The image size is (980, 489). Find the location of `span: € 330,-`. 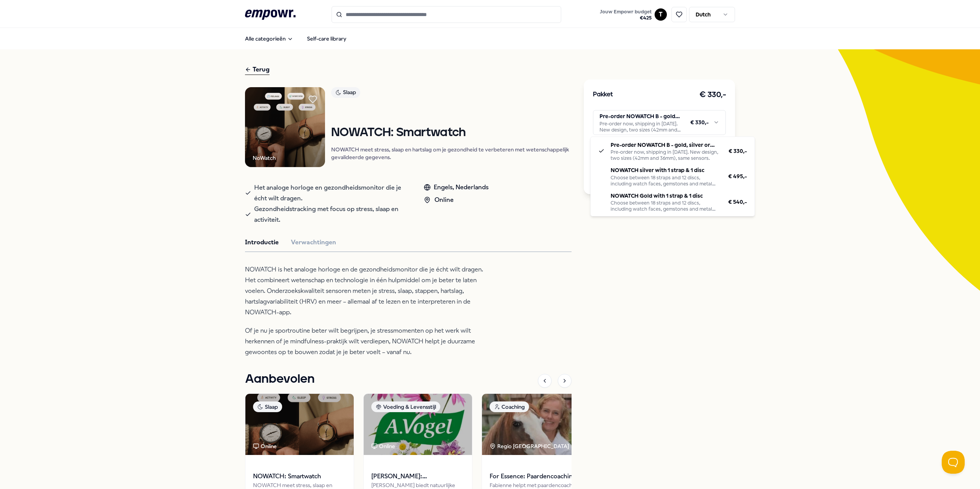

span: € 330,- is located at coordinates (737, 151).